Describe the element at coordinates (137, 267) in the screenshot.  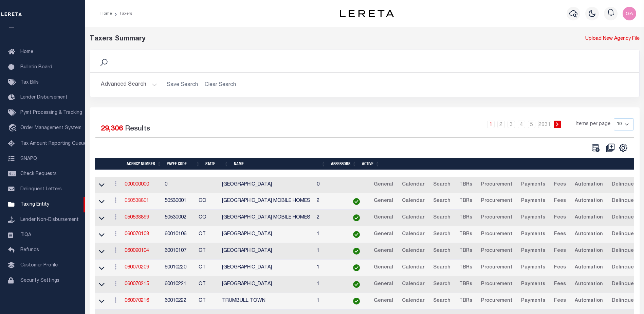
I see `a: 060070209` at that location.